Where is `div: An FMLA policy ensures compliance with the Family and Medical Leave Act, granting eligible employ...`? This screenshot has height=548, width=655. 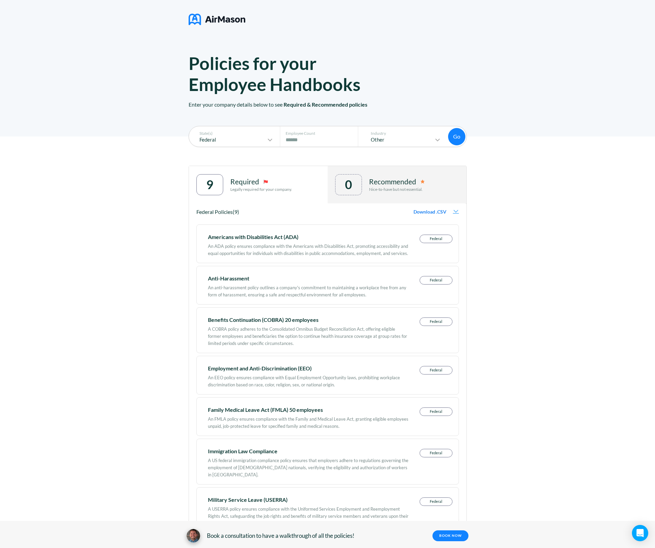
div: An FMLA policy ensures compliance with the Family and Medical Leave Act, granting eligible employ... is located at coordinates (308, 421).